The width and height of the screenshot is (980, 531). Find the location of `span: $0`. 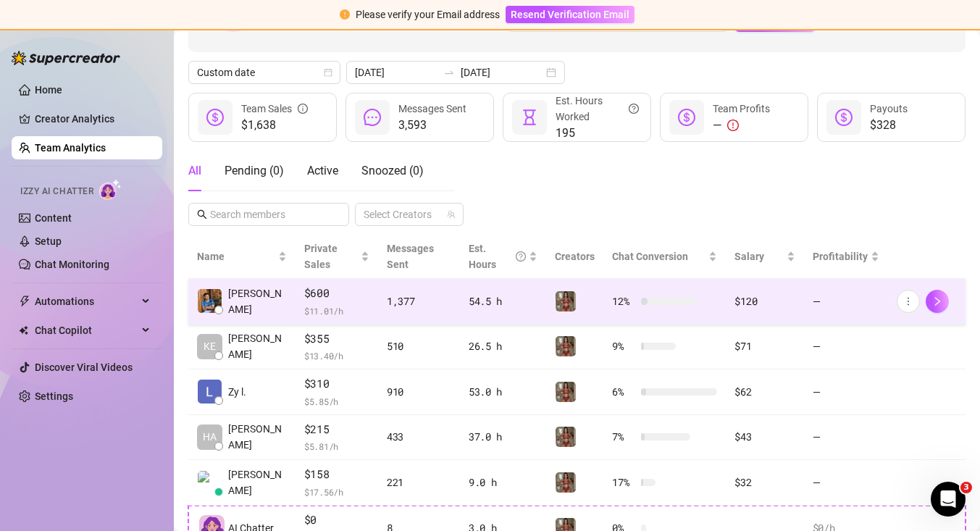

span: $0 is located at coordinates (337, 520).